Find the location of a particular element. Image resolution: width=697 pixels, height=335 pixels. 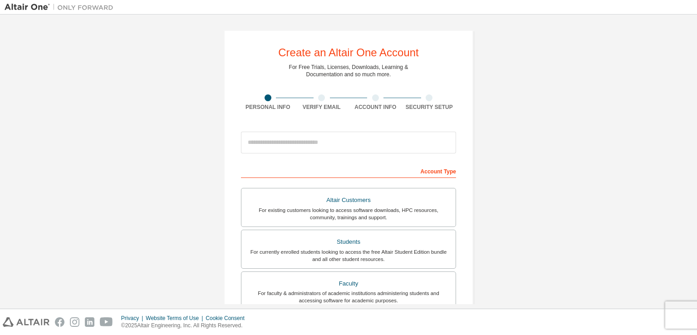

img: altair_logo.svg is located at coordinates (26, 322).